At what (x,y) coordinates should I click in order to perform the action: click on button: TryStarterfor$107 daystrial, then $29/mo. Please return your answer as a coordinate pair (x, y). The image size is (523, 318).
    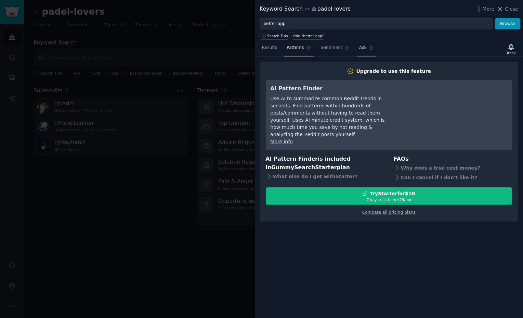
    Looking at the image, I should click on (389, 196).